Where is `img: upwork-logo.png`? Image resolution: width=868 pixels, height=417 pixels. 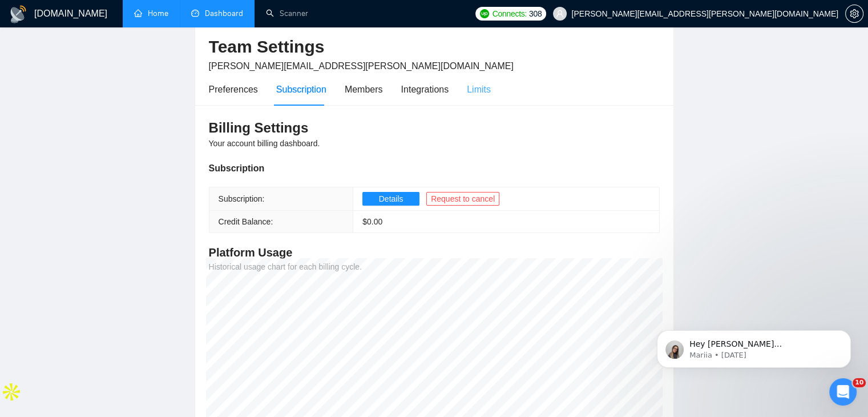
img: upwork-logo.png is located at coordinates (484, 14).